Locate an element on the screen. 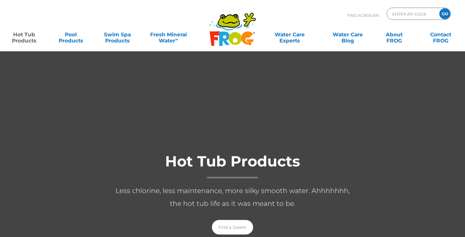  h1: Hot Tub Products is located at coordinates (233, 166).